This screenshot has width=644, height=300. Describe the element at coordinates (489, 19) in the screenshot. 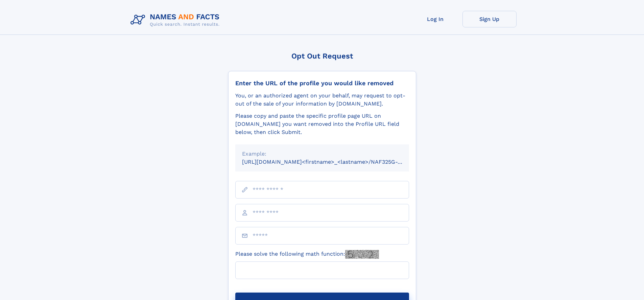

I see `a: Sign Up` at that location.